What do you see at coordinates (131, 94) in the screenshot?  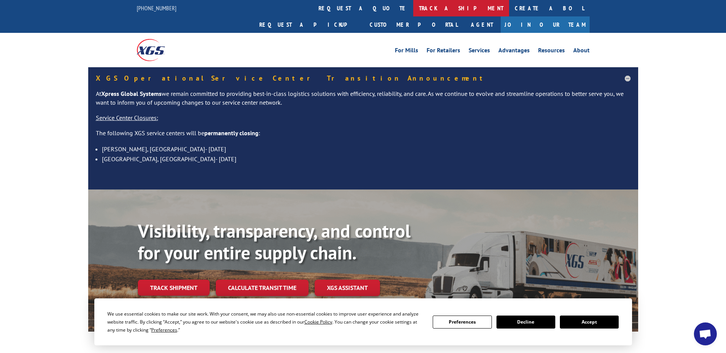 I see `strong: Xpress Global Systems` at bounding box center [131, 94].